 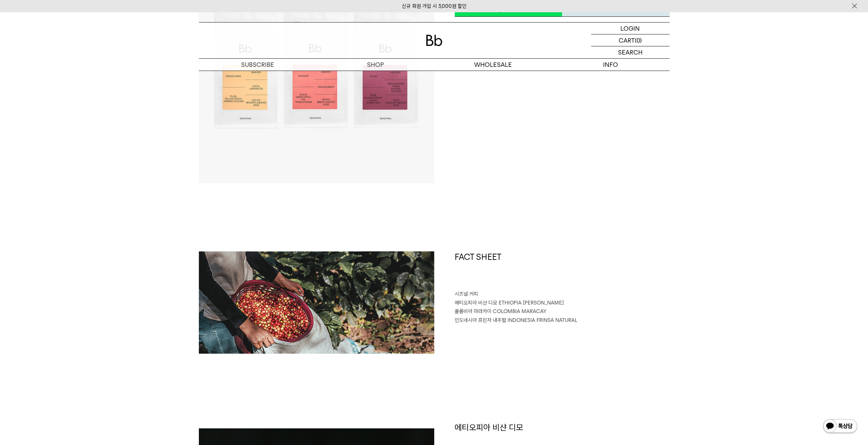 What do you see at coordinates (630, 28) in the screenshot?
I see `a: LOGIN` at bounding box center [630, 28].